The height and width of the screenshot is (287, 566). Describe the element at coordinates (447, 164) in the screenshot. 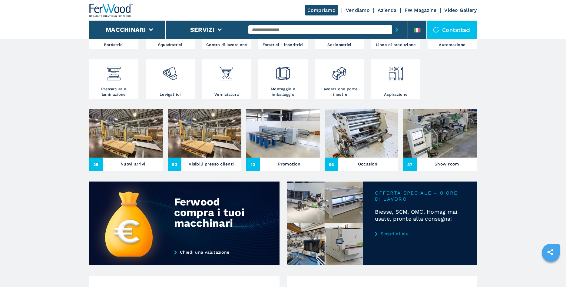

I see `h3: Show room` at that location.